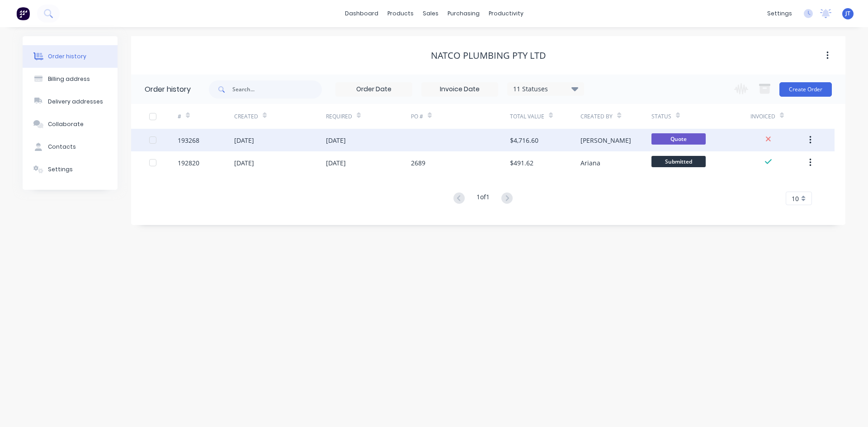 The height and width of the screenshot is (427, 868). What do you see at coordinates (795, 199) in the screenshot?
I see `span: 10` at bounding box center [795, 199].